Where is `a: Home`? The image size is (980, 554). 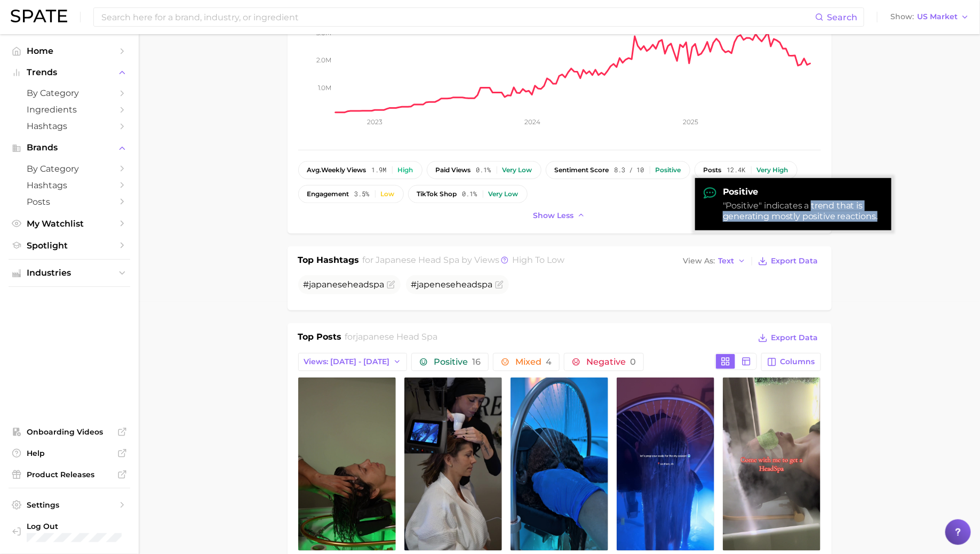 a: Home is located at coordinates (70, 50).